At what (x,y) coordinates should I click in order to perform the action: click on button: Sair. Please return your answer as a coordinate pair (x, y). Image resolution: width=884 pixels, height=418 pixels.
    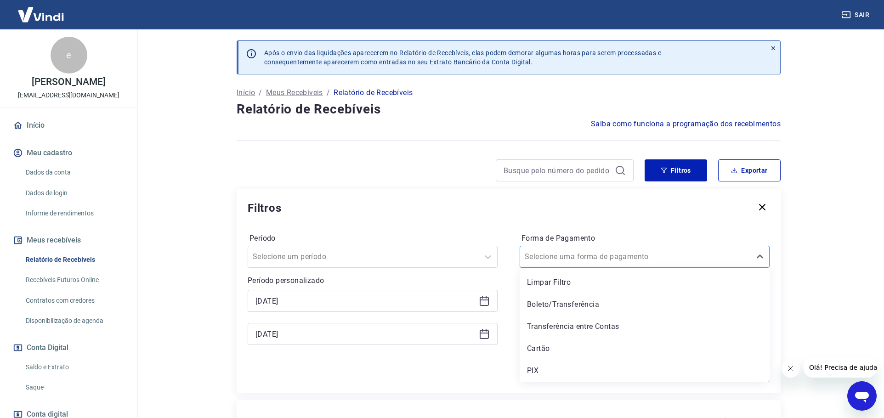
    Looking at the image, I should click on (856, 15).